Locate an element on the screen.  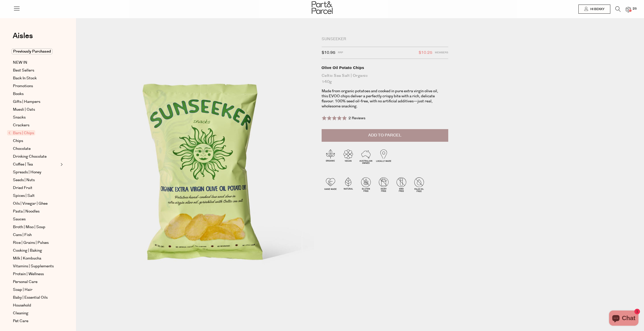
span: Chips is located at coordinates (18, 141).